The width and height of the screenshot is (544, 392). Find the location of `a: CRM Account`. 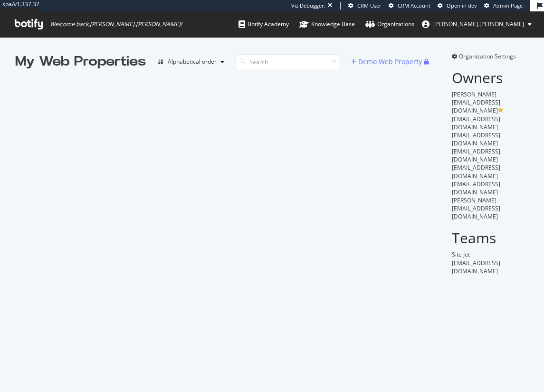

a: CRM Account is located at coordinates (410, 6).